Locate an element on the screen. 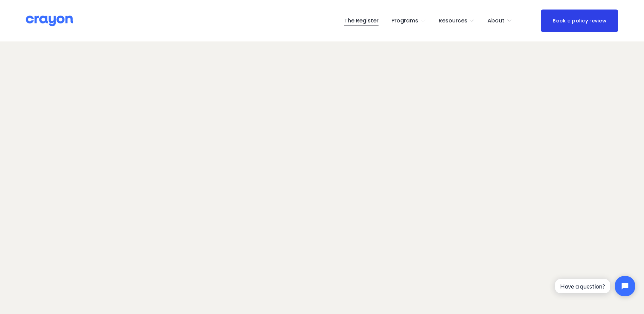 The image size is (644, 314). button: Open chat widget is located at coordinates (76, 16).